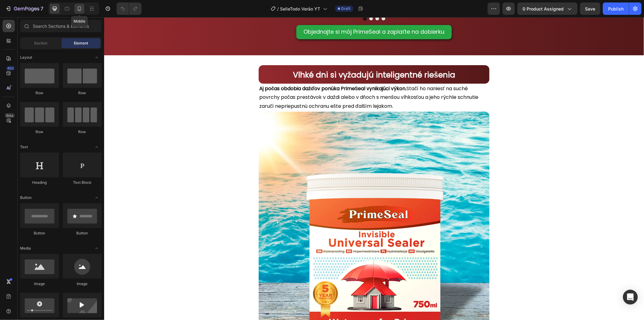 This screenshot has height=320, width=644. I want to click on div: 450, so click(10, 68).